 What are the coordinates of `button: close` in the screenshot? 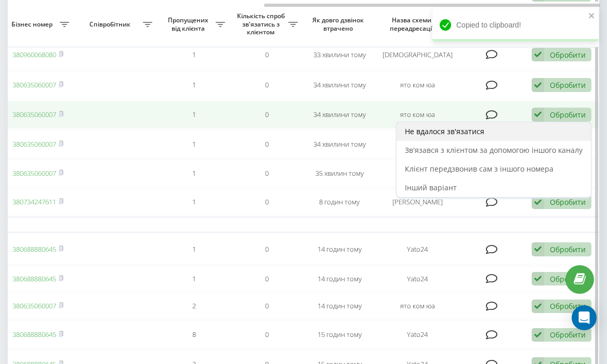 It's located at (592, 16).